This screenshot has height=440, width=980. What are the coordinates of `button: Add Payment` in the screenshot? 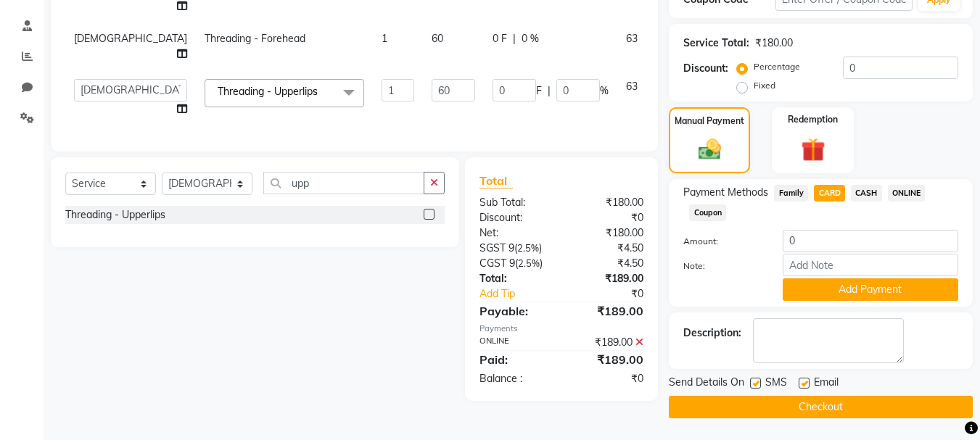 It's located at (871, 289).